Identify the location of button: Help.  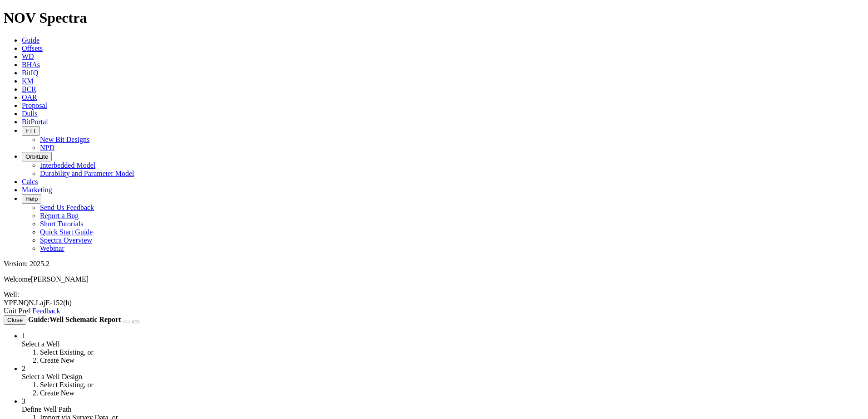
(32, 199).